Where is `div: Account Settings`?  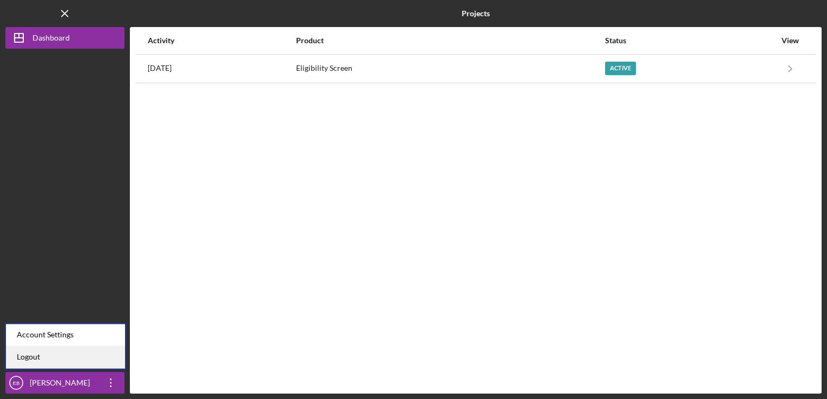
div: Account Settings is located at coordinates (65, 335).